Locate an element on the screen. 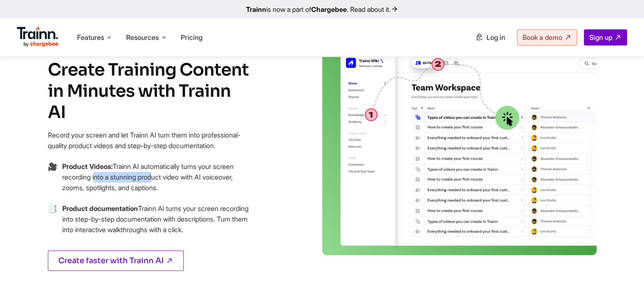  span: Pricing is located at coordinates (191, 37).